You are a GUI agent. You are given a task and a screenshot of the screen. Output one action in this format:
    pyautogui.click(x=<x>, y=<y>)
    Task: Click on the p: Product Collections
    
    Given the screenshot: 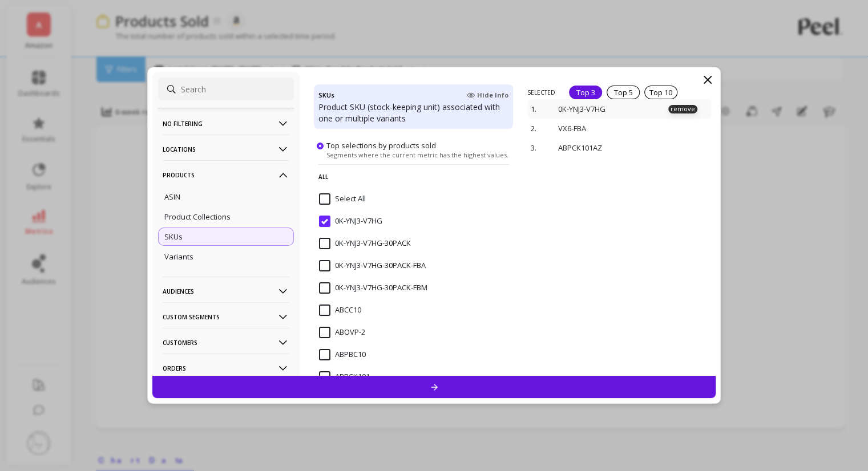 What is the action you would take?
    pyautogui.click(x=198, y=217)
    